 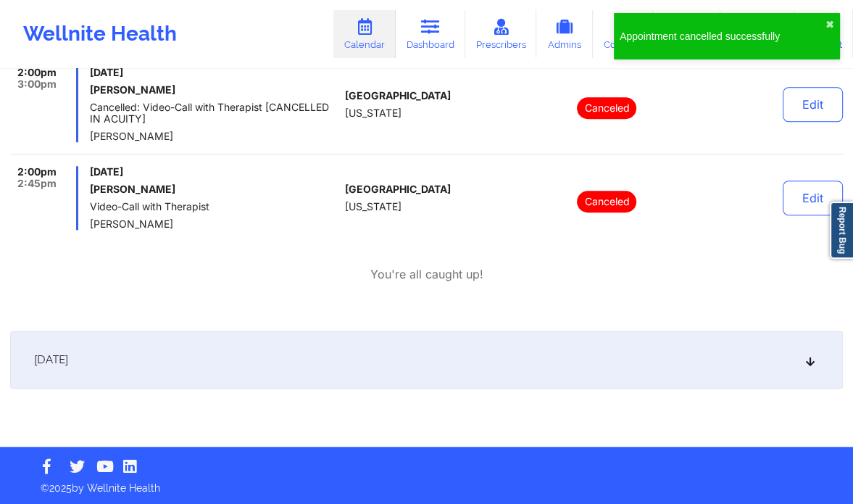 I want to click on a: Coaches, so click(x=622, y=34).